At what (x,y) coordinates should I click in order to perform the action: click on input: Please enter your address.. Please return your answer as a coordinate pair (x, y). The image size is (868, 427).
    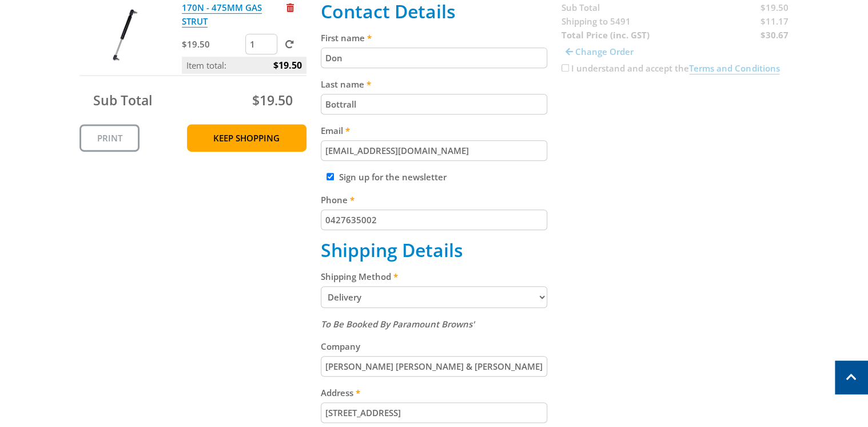
    Looking at the image, I should click on (434, 413).